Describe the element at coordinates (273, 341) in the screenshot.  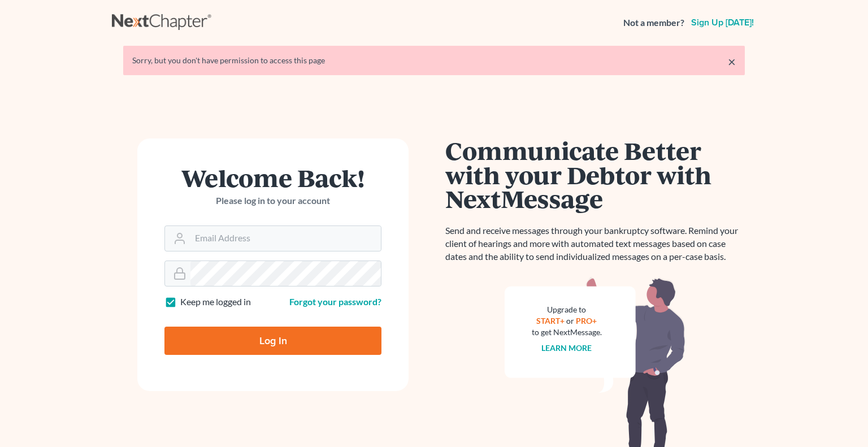
I see `input: Log In` at that location.